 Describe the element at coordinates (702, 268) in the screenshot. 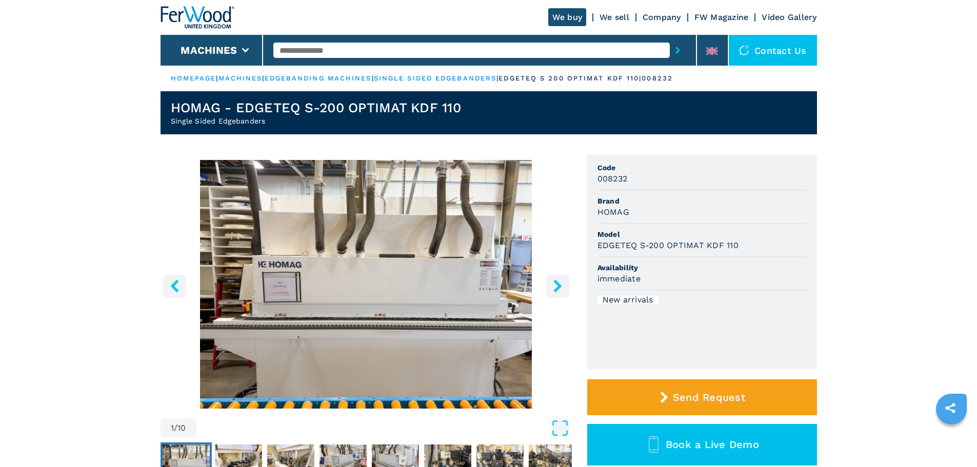

I see `span: Availability` at that location.